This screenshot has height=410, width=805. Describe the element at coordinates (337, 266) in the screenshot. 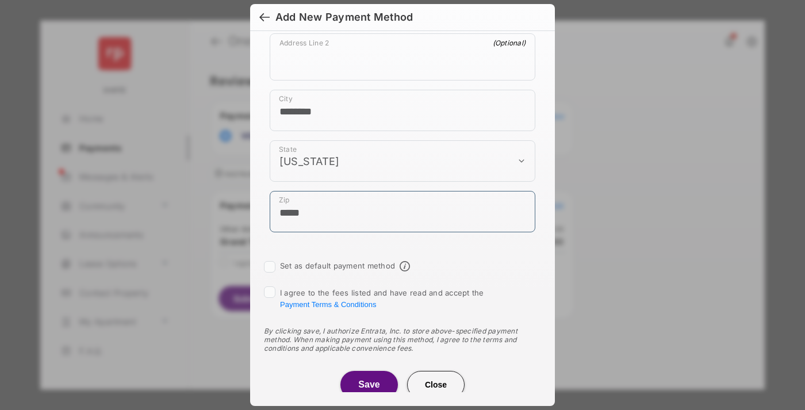

I see `label: Set as default payment method` at that location.